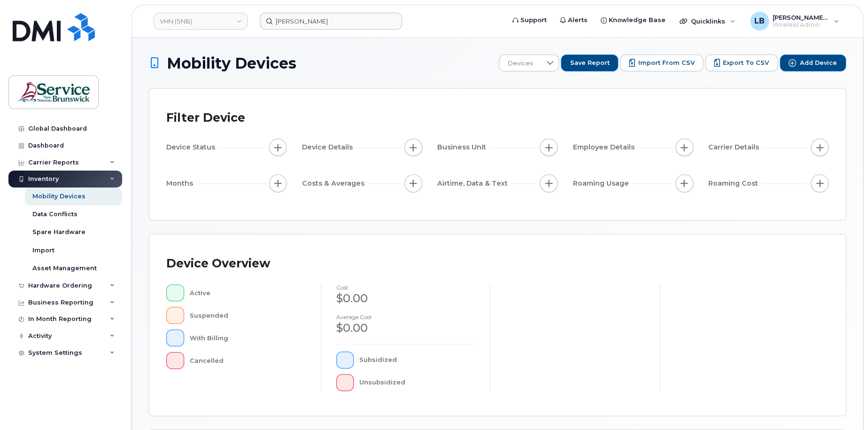 The width and height of the screenshot is (868, 430). What do you see at coordinates (741, 63) in the screenshot?
I see `a: Export to CSV` at bounding box center [741, 63].